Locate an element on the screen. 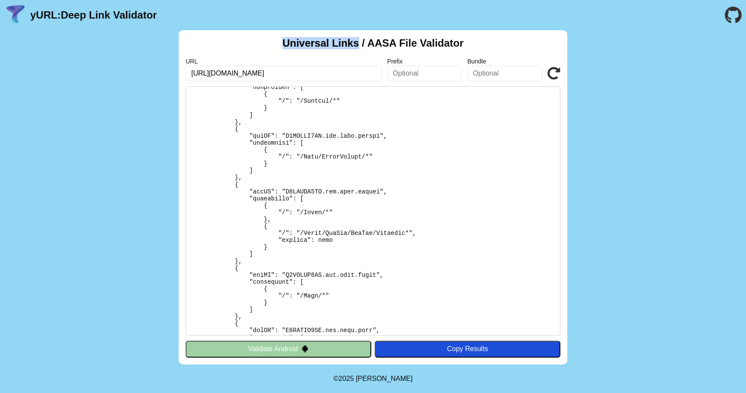 Image resolution: width=746 pixels, height=393 pixels. img: droidIcon.svg is located at coordinates (305, 348).